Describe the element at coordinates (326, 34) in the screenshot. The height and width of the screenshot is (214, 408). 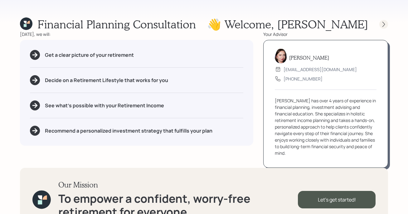
I see `div: Your Advisor` at that location.